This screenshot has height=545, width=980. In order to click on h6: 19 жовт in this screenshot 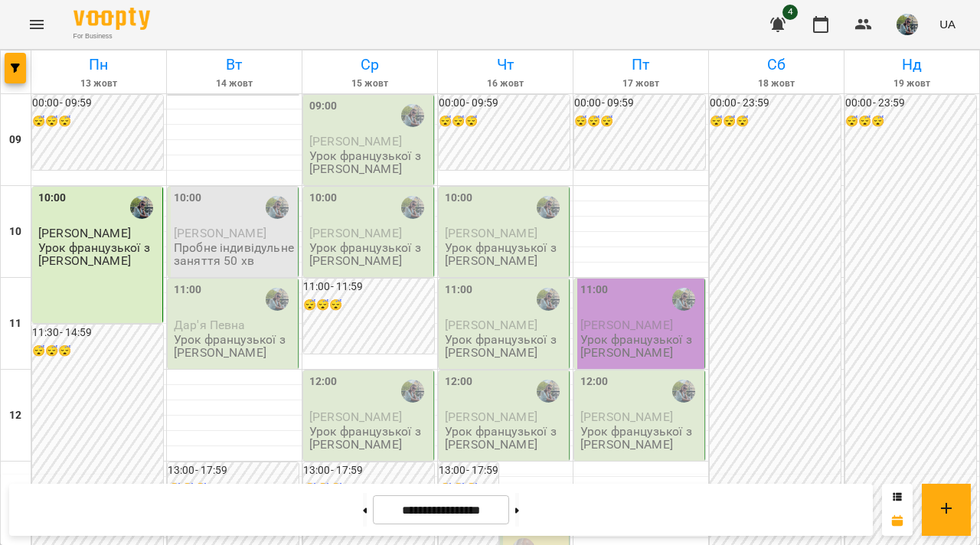, I will do `click(913, 84)`.